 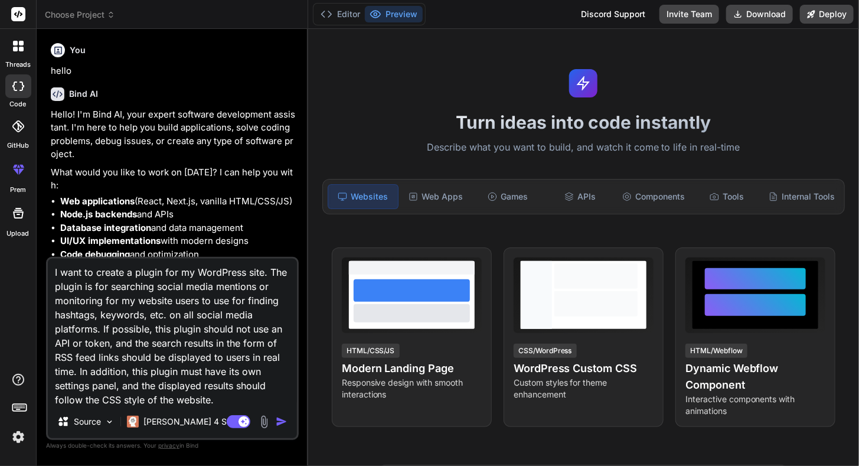 What do you see at coordinates (174, 135) in the screenshot?
I see `p: Hello! I'm Bind AI, your expert software development assistant. I'm here to help you build applic...` at bounding box center [174, 135].